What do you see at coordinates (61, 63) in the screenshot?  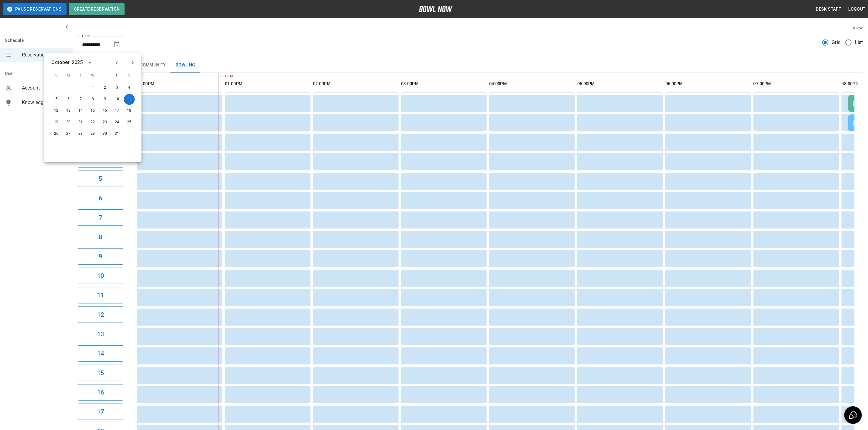 I see `div: October` at bounding box center [61, 63].